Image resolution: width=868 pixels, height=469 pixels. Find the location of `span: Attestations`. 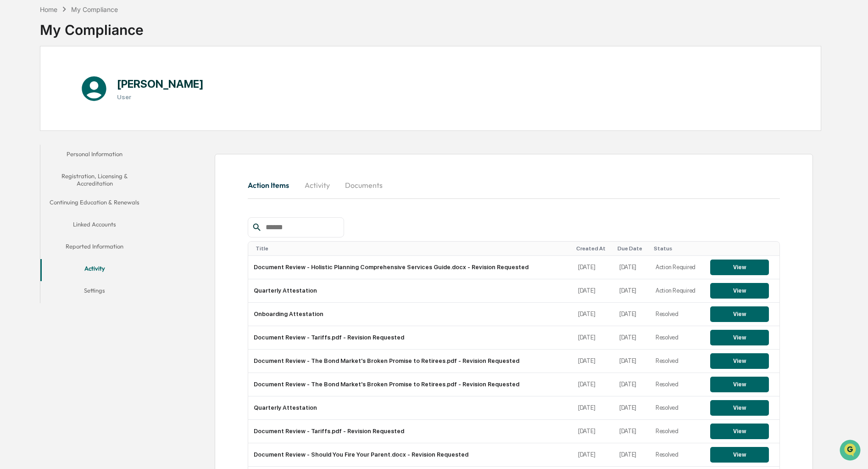

span: Attestations is located at coordinates (94, 120).